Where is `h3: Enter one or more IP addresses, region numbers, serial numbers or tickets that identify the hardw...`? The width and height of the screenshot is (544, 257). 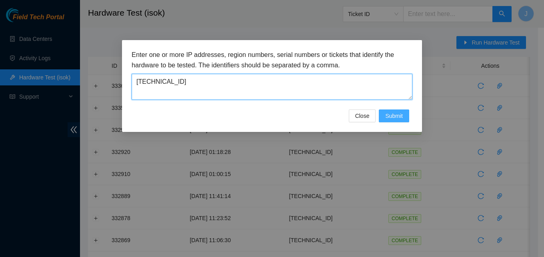
h3: Enter one or more IP addresses, region numbers, serial numbers or tickets that identify the hardw... is located at coordinates (272, 60).